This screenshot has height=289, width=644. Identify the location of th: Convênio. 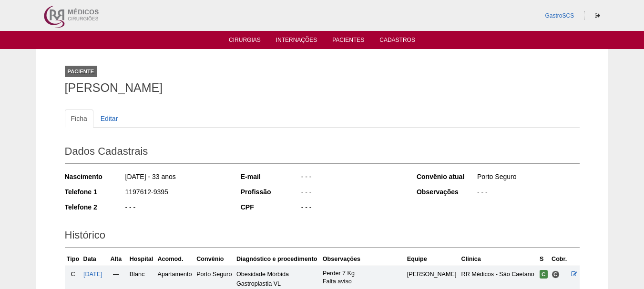
(214, 259).